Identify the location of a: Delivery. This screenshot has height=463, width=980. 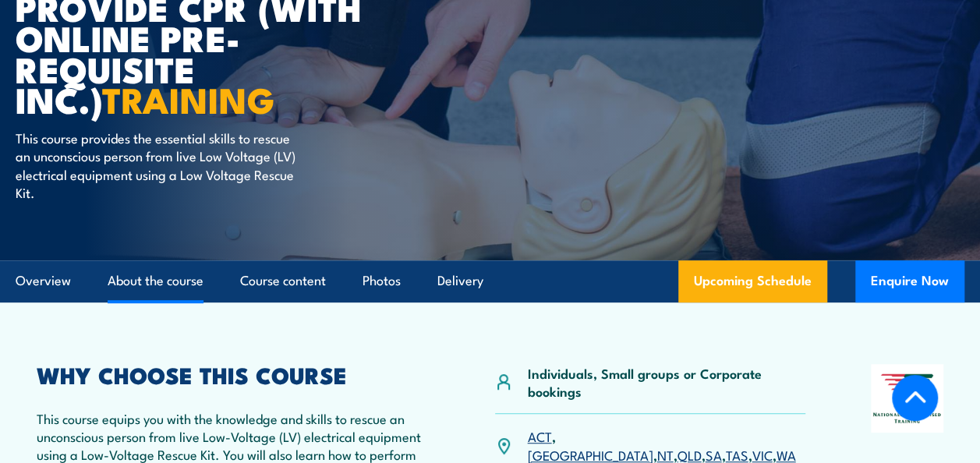
(460, 280).